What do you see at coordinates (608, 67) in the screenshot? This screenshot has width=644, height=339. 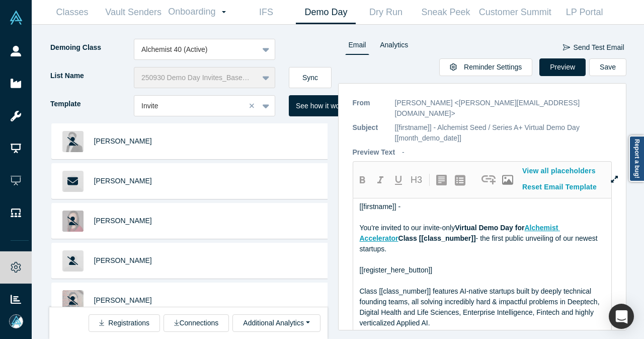 I see `button: Save` at bounding box center [608, 67].